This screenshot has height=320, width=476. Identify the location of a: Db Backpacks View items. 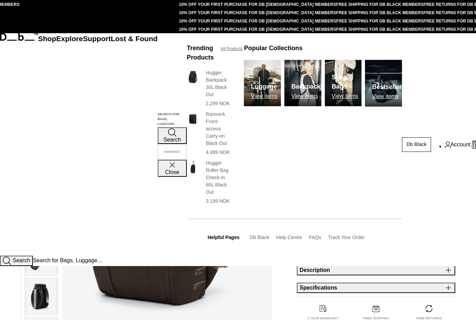
(302, 83).